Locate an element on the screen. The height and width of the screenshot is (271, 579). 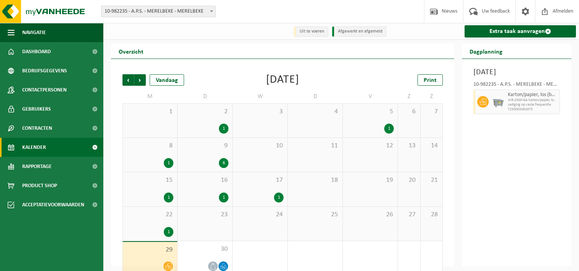
span: 10-982235 - A.P.S. - MERELBEKE - MERELBEKE is located at coordinates (159, 11).